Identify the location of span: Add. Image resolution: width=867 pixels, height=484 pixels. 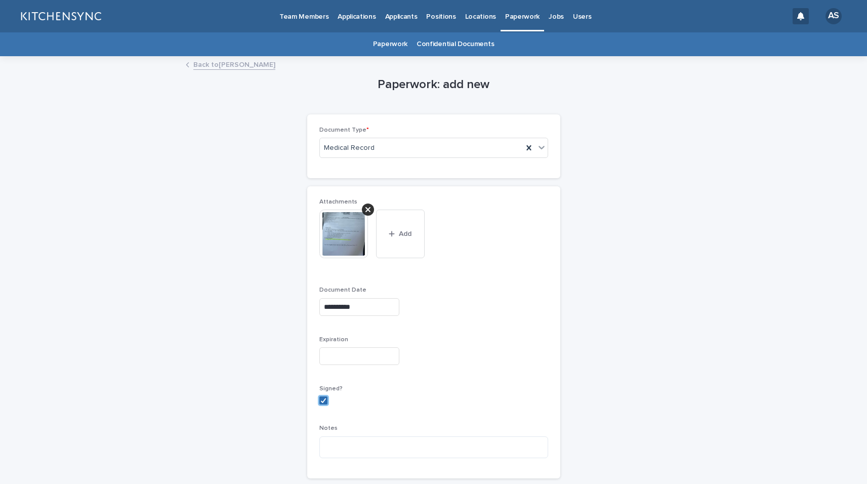
(405, 234).